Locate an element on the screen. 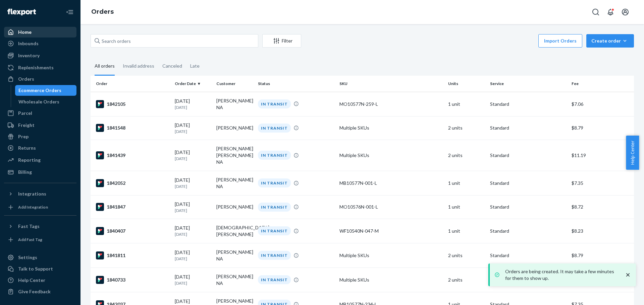 The width and height of the screenshot is (644, 305). th: Status is located at coordinates (296, 84).